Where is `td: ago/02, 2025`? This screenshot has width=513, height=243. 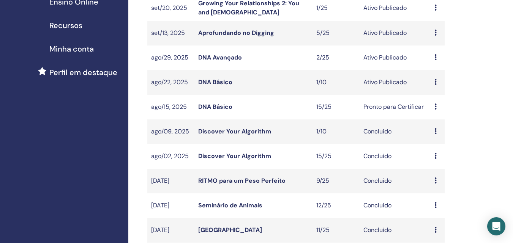
td: ago/02, 2025 is located at coordinates (171, 156).